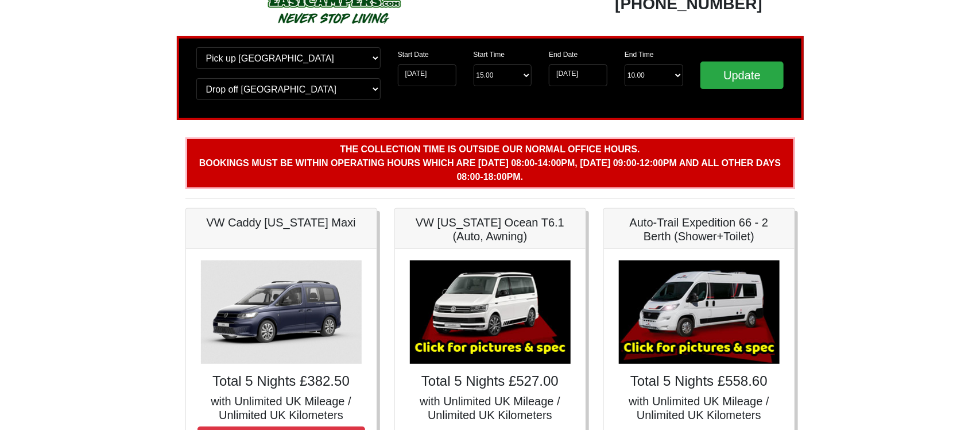 The image size is (980, 430). What do you see at coordinates (742, 76) in the screenshot?
I see `input: Update` at bounding box center [742, 76].